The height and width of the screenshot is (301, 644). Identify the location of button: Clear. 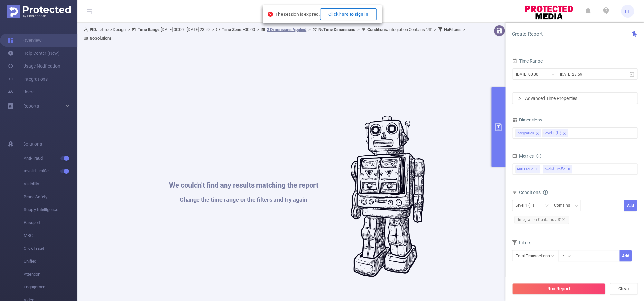
(624, 288).